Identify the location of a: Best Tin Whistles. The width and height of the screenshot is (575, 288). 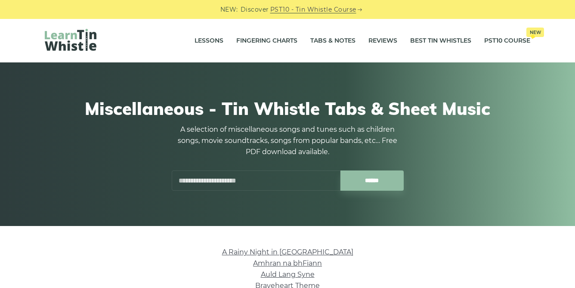
(441, 41).